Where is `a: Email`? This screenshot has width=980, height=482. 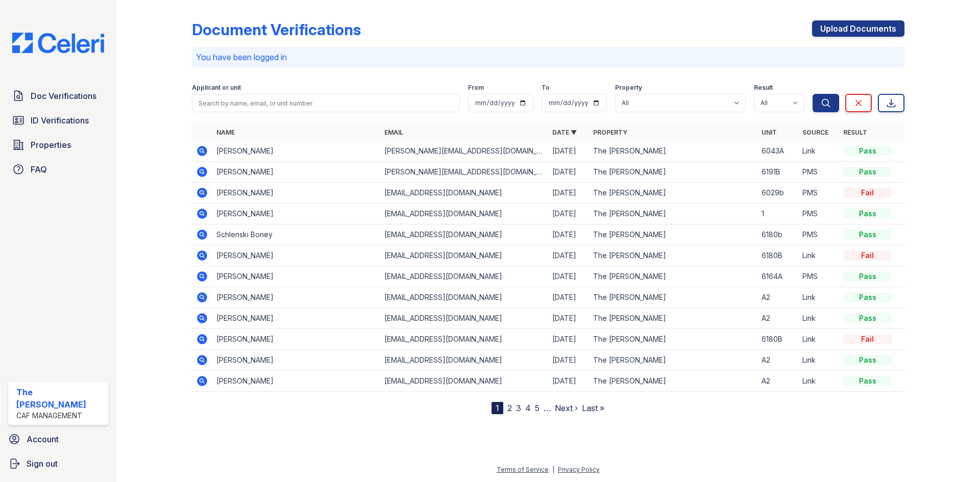
a: Email is located at coordinates (394, 132).